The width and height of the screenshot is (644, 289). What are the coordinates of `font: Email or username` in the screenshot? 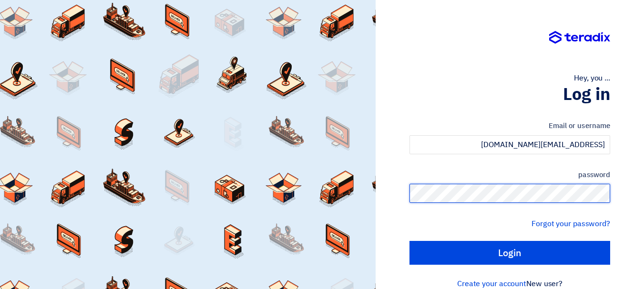 It's located at (579, 126).